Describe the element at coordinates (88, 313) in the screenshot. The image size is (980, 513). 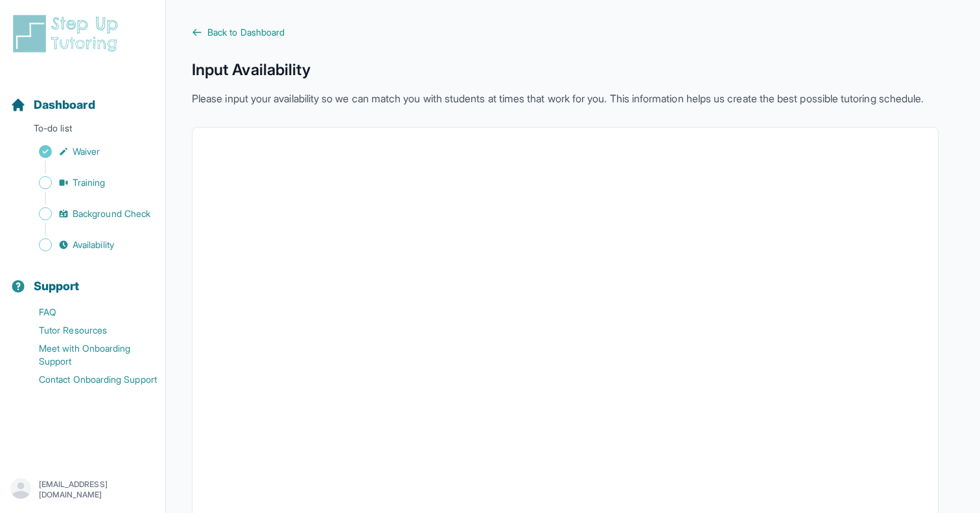
I see `a: FAQ` at that location.